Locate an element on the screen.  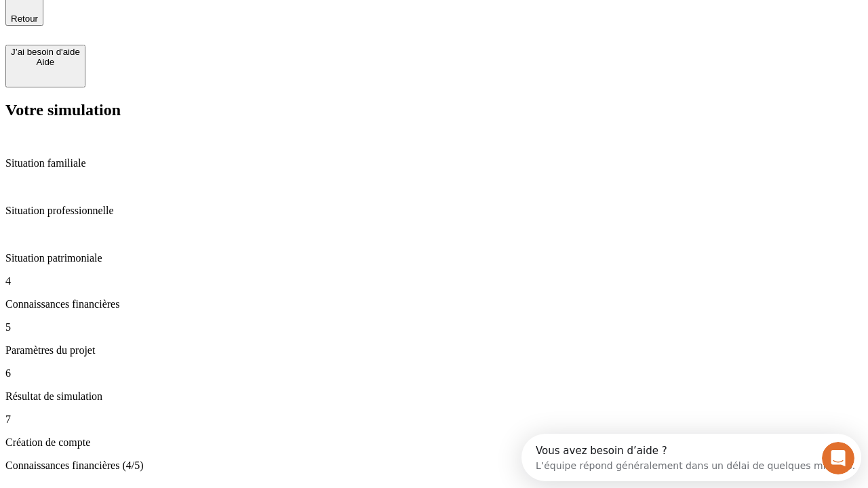
p: Situation professionnelle is located at coordinates (434, 210).